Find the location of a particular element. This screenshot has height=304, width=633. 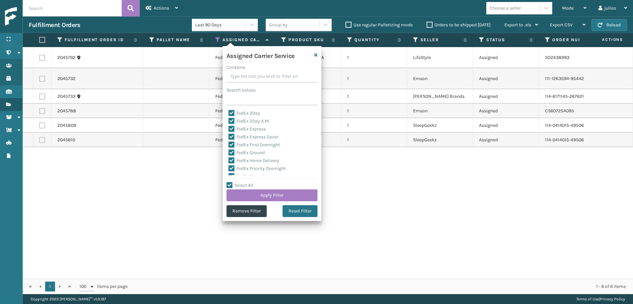

td: SO2438993 is located at coordinates (572, 58).